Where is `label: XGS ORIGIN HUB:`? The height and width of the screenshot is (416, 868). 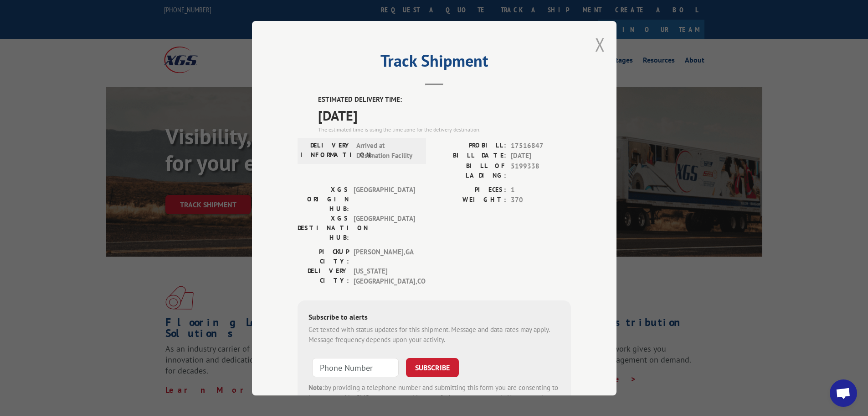 label: XGS ORIGIN HUB: is located at coordinates (323, 199).